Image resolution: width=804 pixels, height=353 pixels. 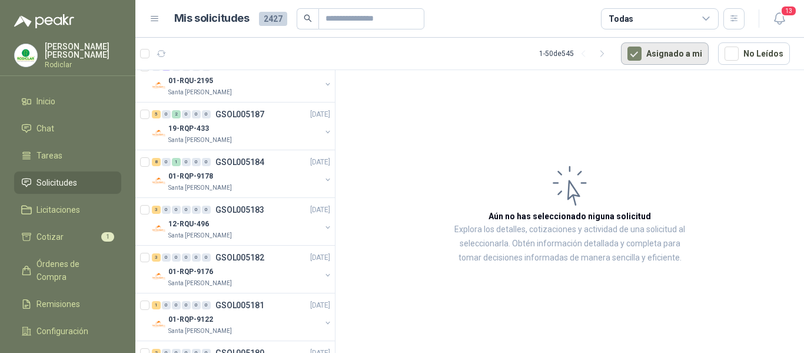 I want to click on span: Órdenes de Compra, so click(x=73, y=270).